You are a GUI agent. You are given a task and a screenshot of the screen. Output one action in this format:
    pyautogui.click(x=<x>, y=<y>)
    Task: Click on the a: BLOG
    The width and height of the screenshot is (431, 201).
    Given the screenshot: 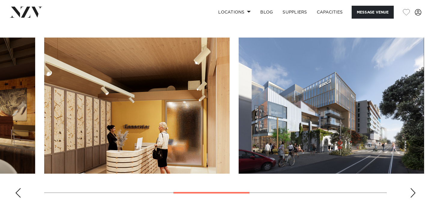 What is the action you would take?
    pyautogui.click(x=267, y=12)
    